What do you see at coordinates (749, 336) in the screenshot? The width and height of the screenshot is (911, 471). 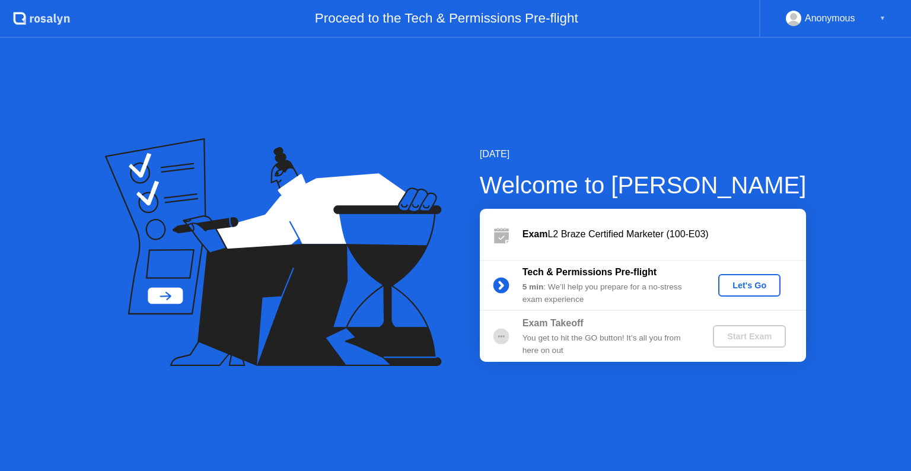 I see `div: Start Exam` at bounding box center [749, 336].